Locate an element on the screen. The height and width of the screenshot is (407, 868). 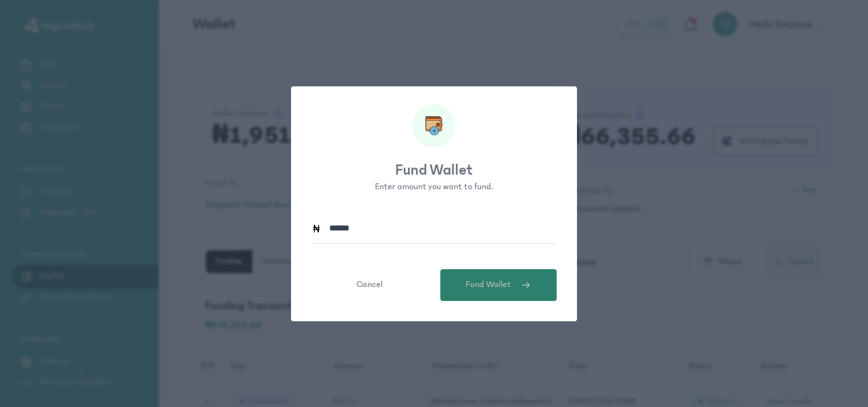
button: Cancel is located at coordinates (369, 286).